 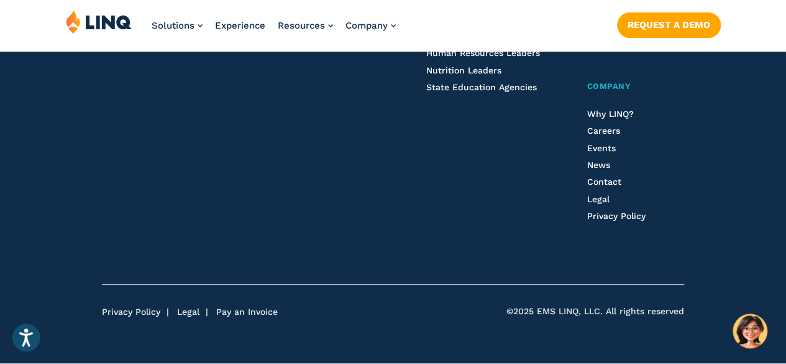 What do you see at coordinates (603, 181) in the screenshot?
I see `a: Contact` at bounding box center [603, 181].